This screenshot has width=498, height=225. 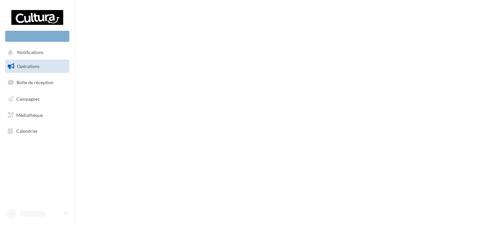 What do you see at coordinates (37, 131) in the screenshot?
I see `a: Calendrier` at bounding box center [37, 131].